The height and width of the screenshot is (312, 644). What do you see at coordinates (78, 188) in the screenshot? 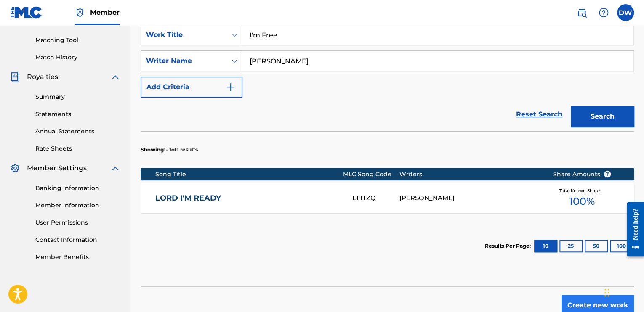
I see `a: Banking Information` at bounding box center [78, 188].